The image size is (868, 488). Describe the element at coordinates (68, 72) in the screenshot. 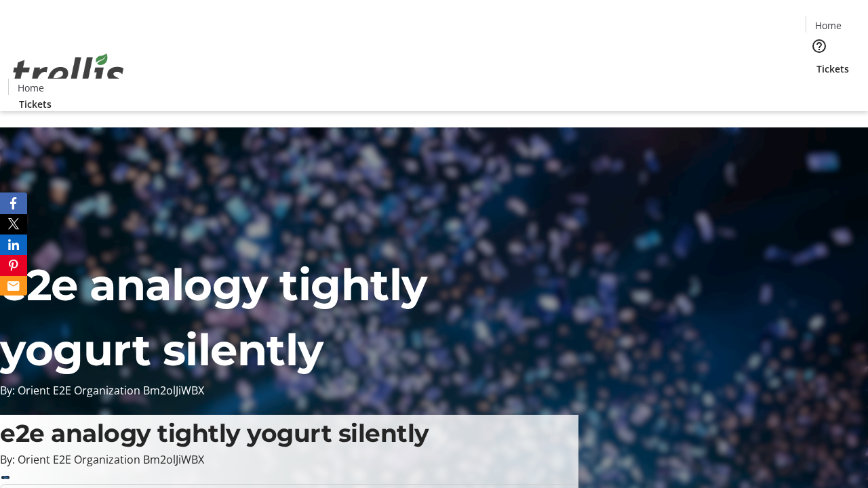

I see `img: Orient E2E Organization Bm2olJiWBX's Logo` at that location.